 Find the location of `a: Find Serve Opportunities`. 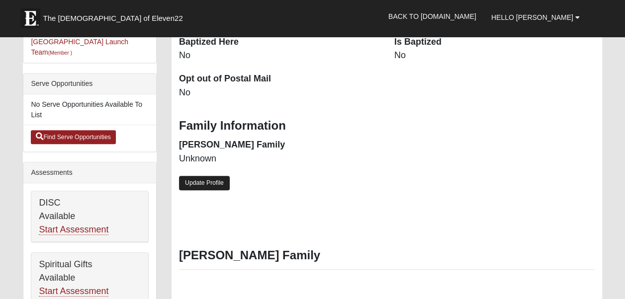

a: Find Serve Opportunities is located at coordinates (73, 137).